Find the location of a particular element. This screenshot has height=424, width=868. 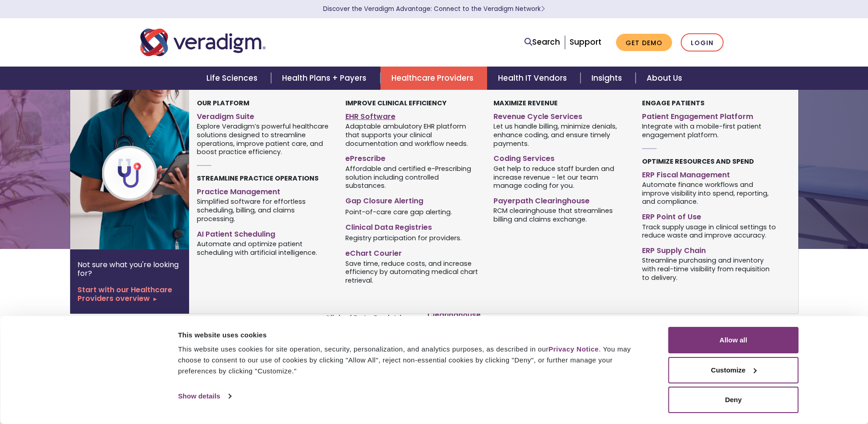

strong: Engage Patients is located at coordinates (673, 103).